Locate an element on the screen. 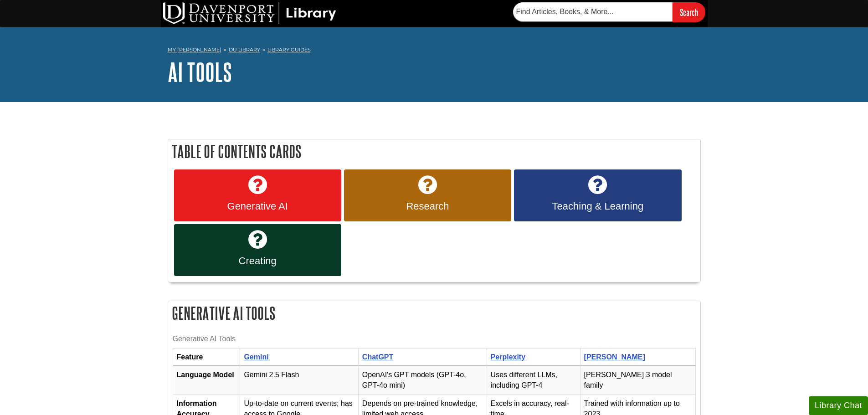 The height and width of the screenshot is (415, 868). nav: breadcrumb is located at coordinates (434, 51).